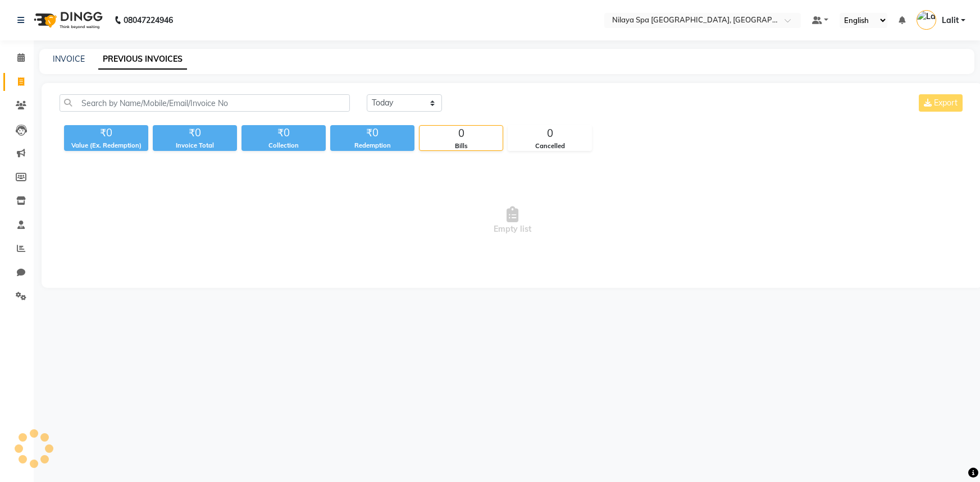  I want to click on input: Search by Name/Mobile/Email/Invoice No, so click(204, 103).